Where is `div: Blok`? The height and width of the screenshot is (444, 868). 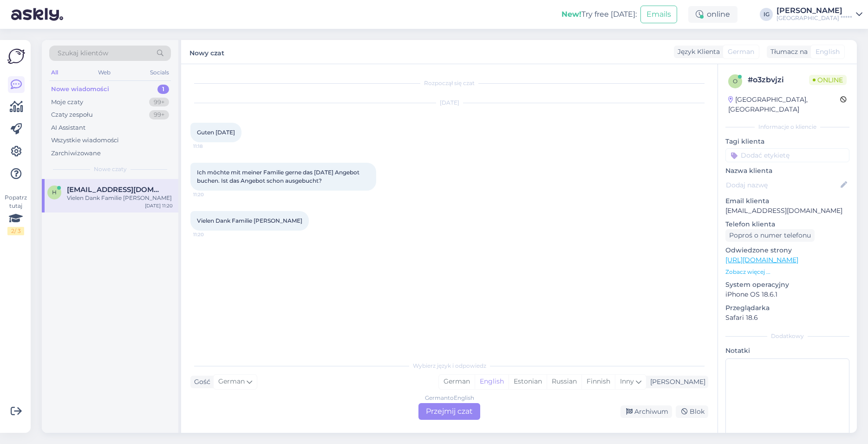
div: Blok is located at coordinates (692, 411).